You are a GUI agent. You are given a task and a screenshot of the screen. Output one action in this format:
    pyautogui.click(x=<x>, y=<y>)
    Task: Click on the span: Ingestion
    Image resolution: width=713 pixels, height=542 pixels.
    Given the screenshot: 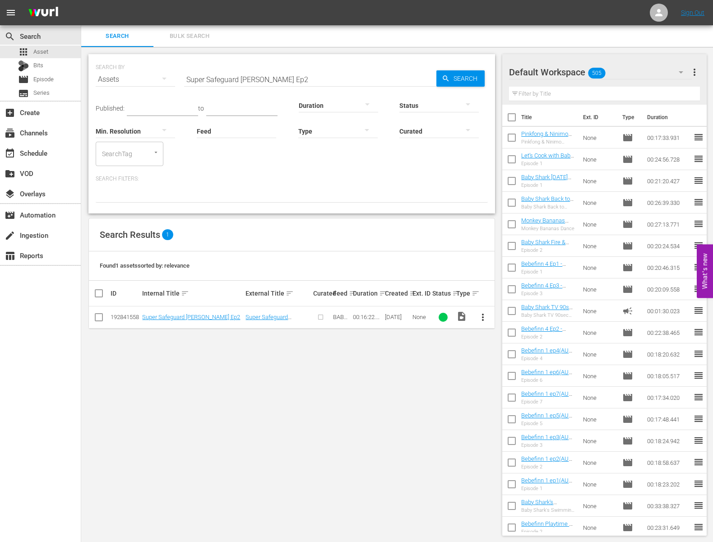 What is the action you would take?
    pyautogui.click(x=10, y=235)
    